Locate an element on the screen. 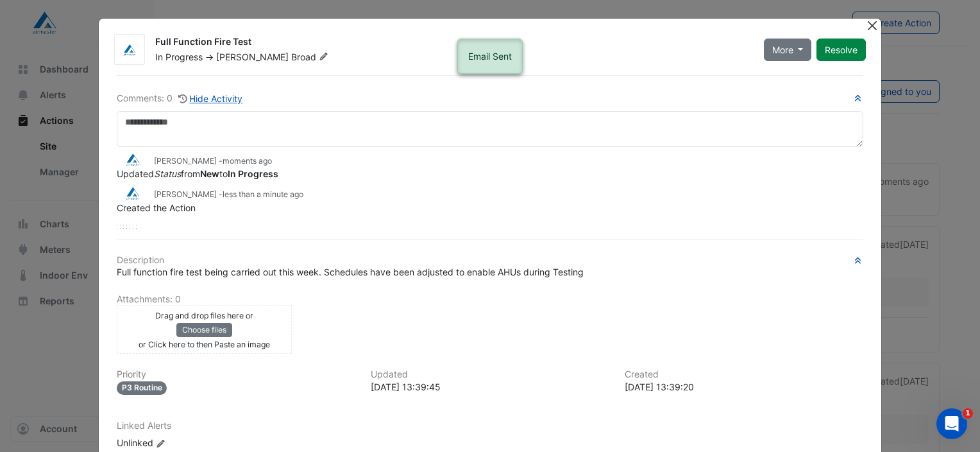 This screenshot has height=452, width=980. button: go back is located at coordinates (20, 17).